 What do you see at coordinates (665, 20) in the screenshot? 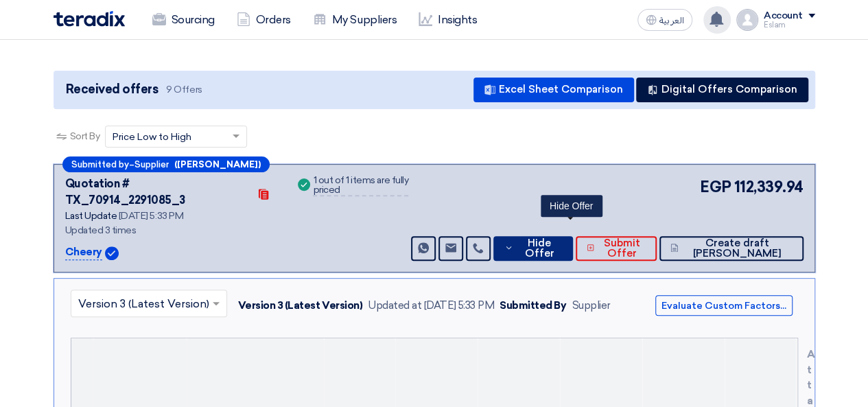
I see `button: العربية` at bounding box center [665, 20].